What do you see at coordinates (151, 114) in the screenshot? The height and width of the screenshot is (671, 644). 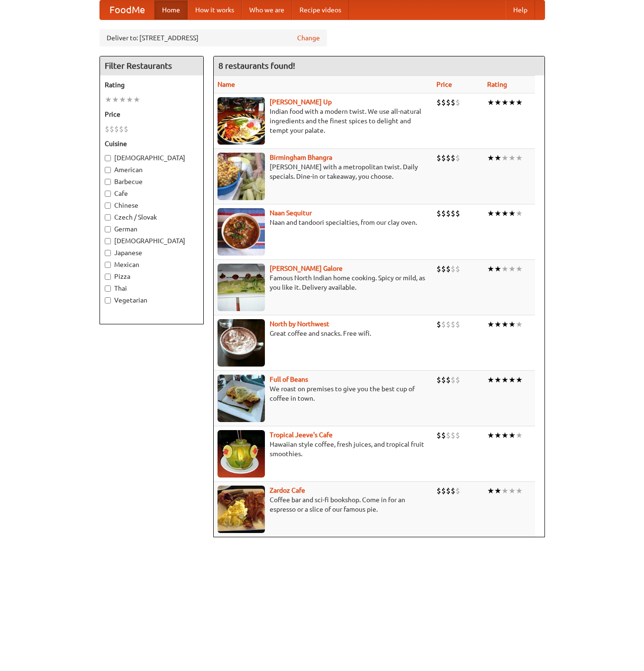 I see `h5: Price` at bounding box center [151, 114].